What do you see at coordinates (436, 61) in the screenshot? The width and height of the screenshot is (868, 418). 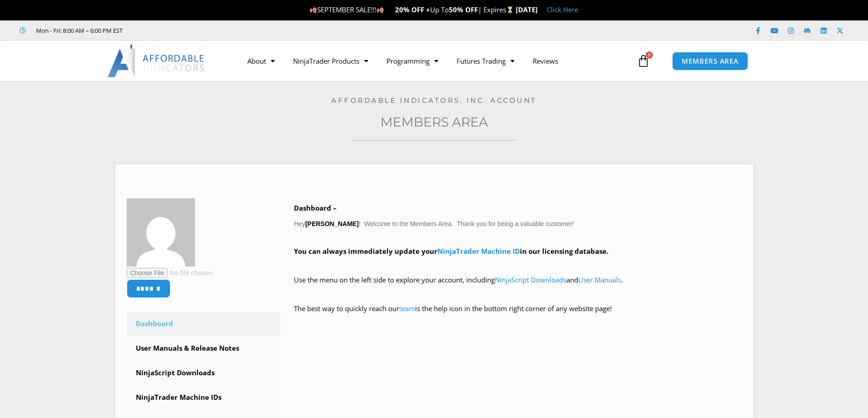 I see `nav: Menu` at bounding box center [436, 61].